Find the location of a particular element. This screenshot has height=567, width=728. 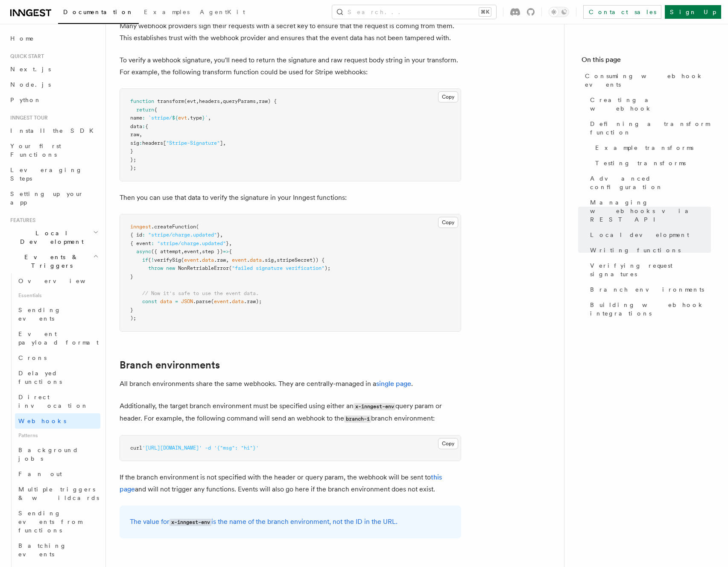

a: Node.js is located at coordinates (53, 85).